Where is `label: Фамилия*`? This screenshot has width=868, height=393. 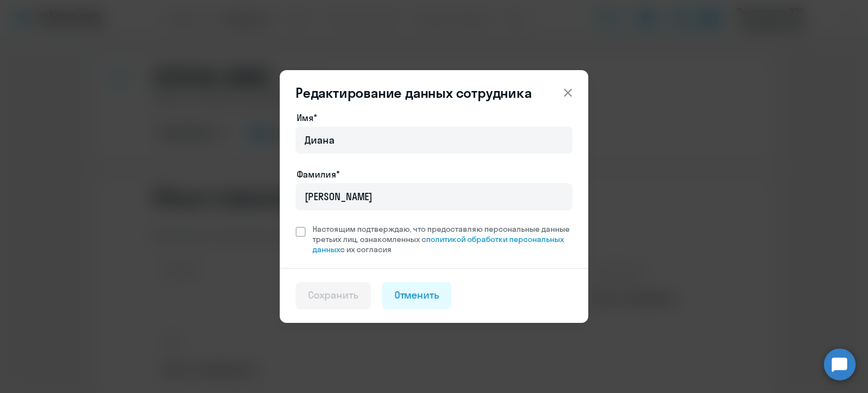 label: Фамилия* is located at coordinates (318, 174).